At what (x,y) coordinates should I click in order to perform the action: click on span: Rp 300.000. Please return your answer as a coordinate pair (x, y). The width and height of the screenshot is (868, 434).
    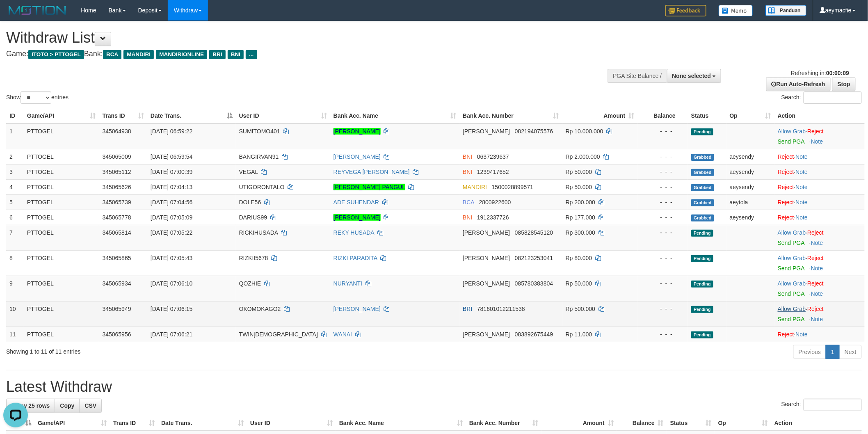
    Looking at the image, I should click on (580, 232).